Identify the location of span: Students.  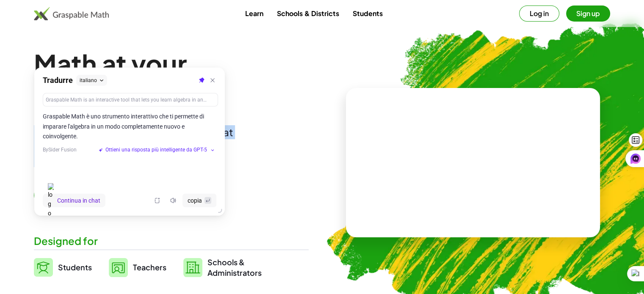
(75, 267).